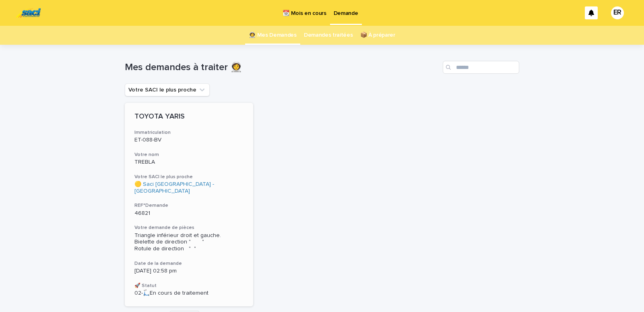 This screenshot has height=312, width=644. I want to click on a: Demandes traitées, so click(329, 35).